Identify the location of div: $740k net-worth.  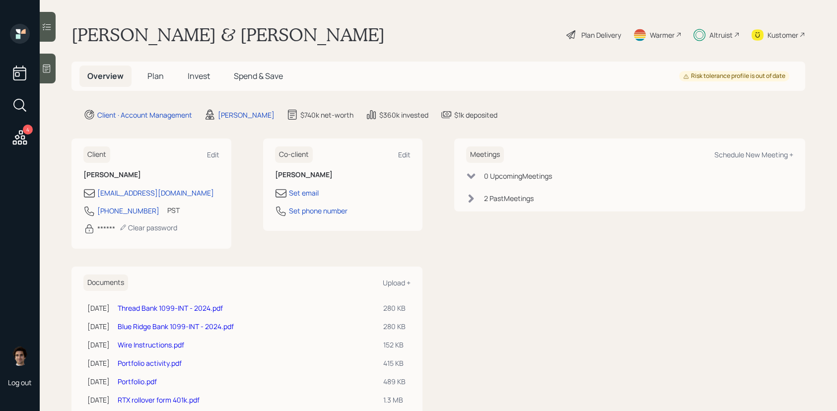
(327, 115).